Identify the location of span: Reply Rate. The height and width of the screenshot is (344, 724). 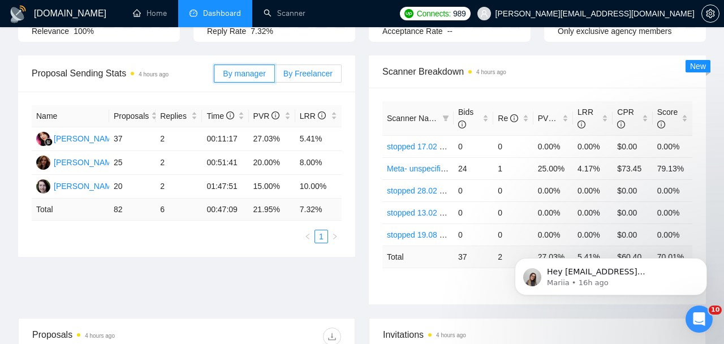
(226, 31).